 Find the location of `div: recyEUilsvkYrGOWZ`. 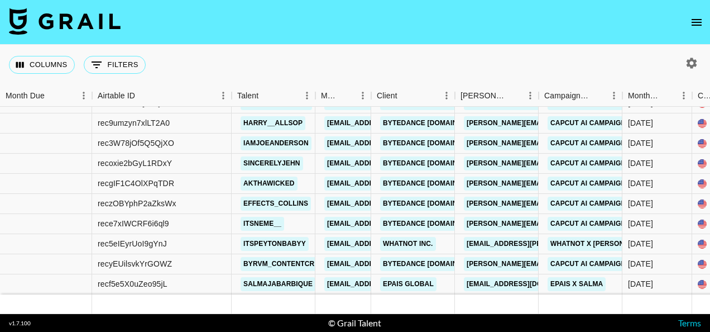

div: recyEUilsvkYrGOWZ is located at coordinates (135, 264).